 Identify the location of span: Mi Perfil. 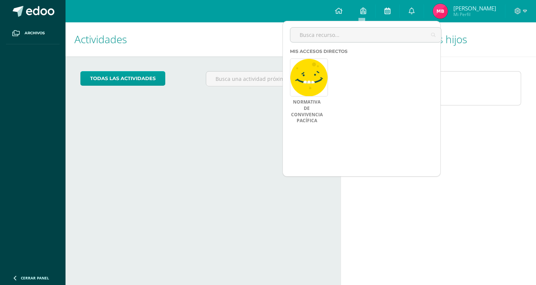
(475, 14).